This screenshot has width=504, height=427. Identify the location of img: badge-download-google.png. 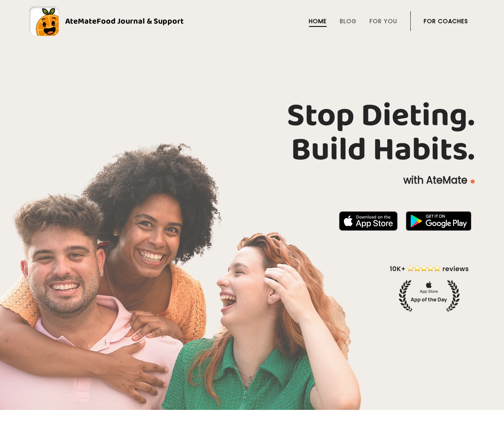
(438, 221).